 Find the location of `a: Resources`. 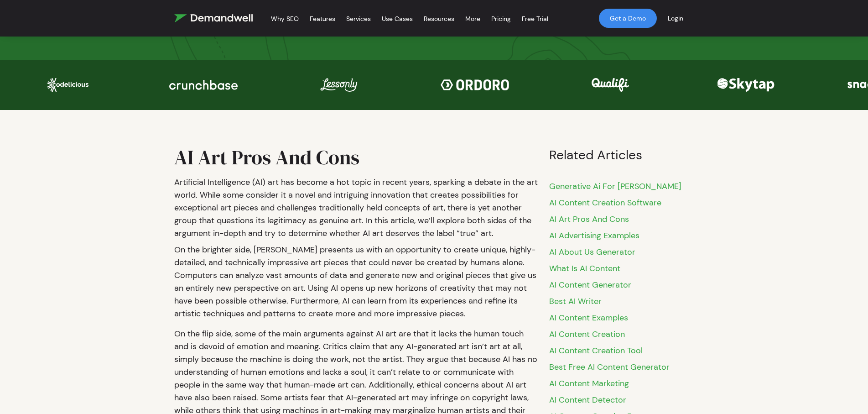

a: Resources is located at coordinates (439, 19).